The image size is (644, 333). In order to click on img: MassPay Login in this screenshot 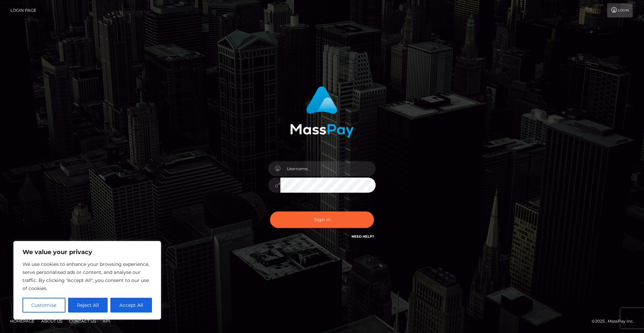, I will do `click(322, 112)`.